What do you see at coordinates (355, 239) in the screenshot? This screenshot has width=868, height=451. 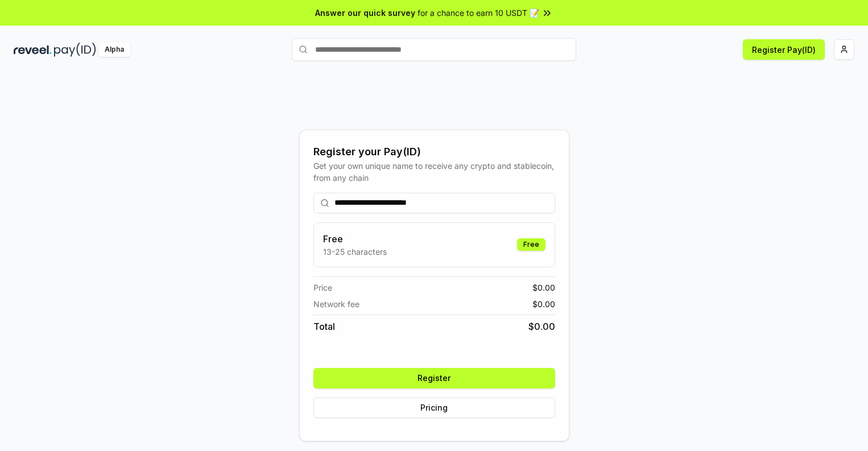 I see `h3: Free` at bounding box center [355, 239].